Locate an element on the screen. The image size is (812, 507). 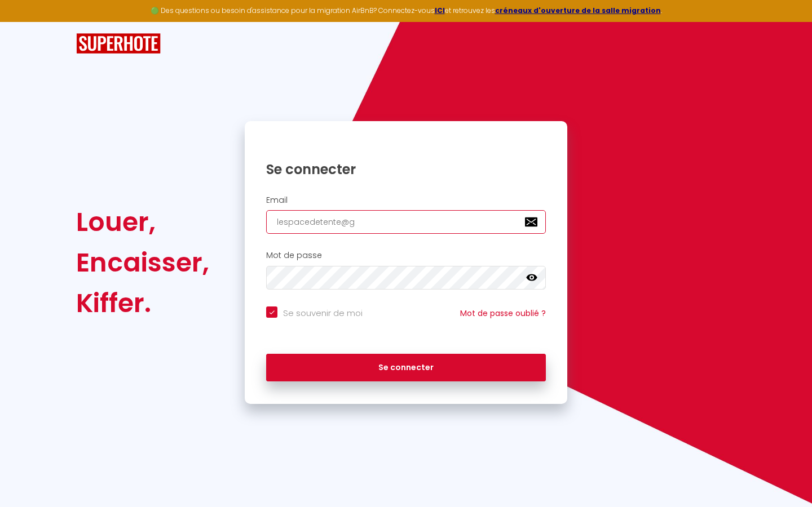
button: Se connecter is located at coordinates (406, 368).